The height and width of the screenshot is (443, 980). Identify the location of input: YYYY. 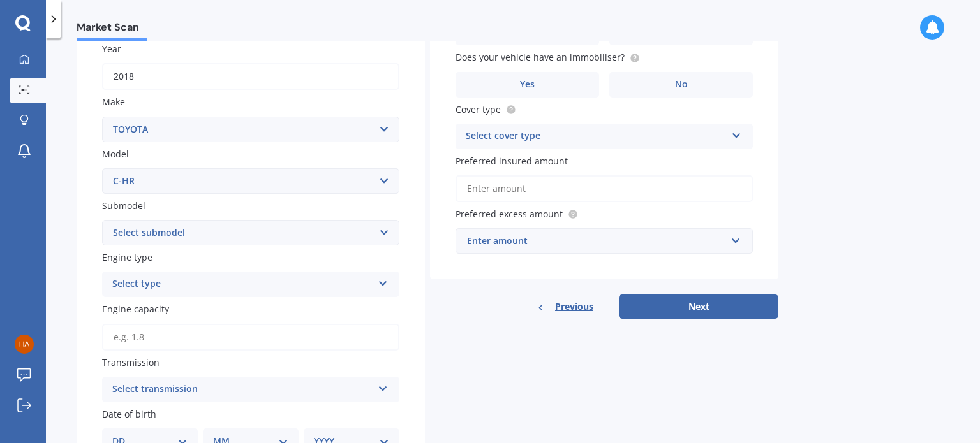
(251, 77).